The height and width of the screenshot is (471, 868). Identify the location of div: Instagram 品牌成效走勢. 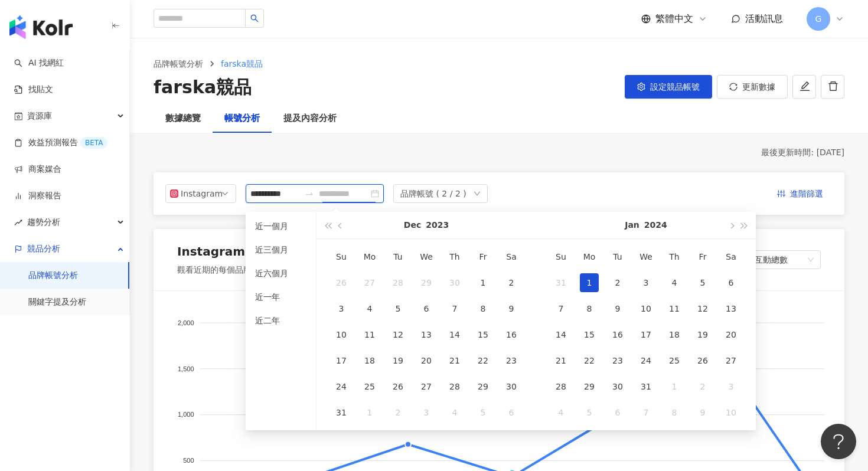
(249, 251).